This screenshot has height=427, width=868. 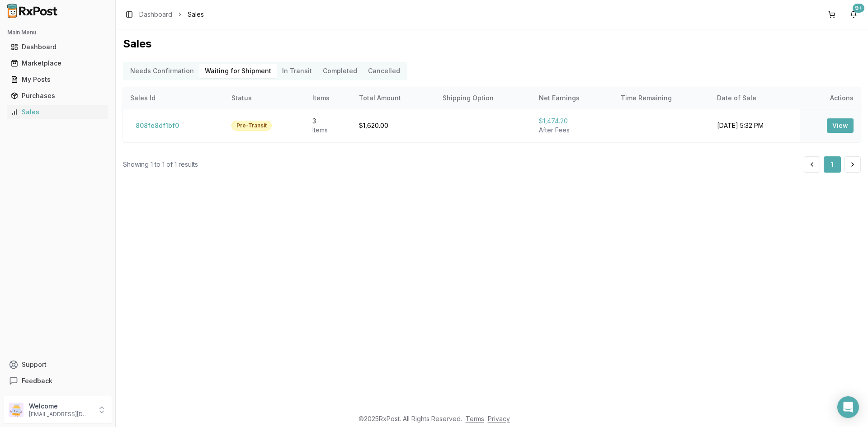 What do you see at coordinates (755, 98) in the screenshot?
I see `th: Date of Sale` at bounding box center [755, 98].